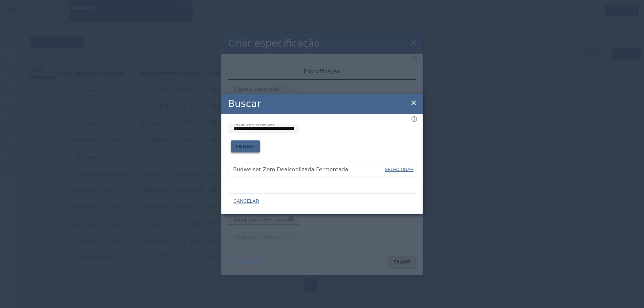 The image size is (644, 308). I want to click on span: SELECIONAR, so click(399, 169).